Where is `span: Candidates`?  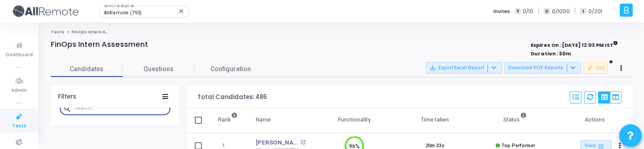 span: Candidates is located at coordinates (87, 69).